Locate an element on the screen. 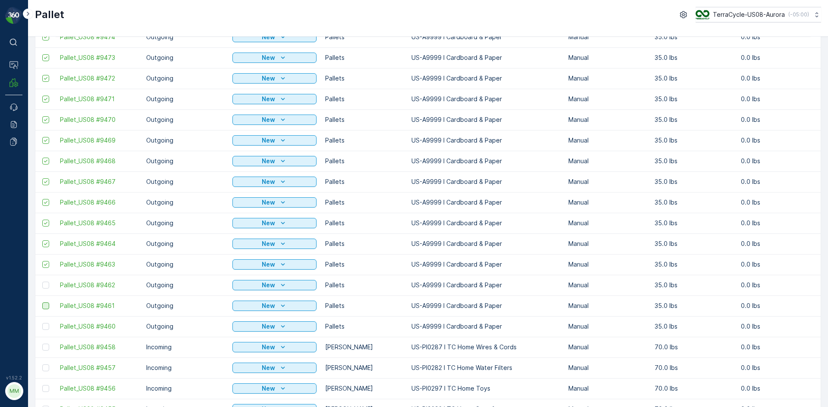 This screenshot has height=407, width=828. a: Pallet_US08 #9460 is located at coordinates (99, 327).